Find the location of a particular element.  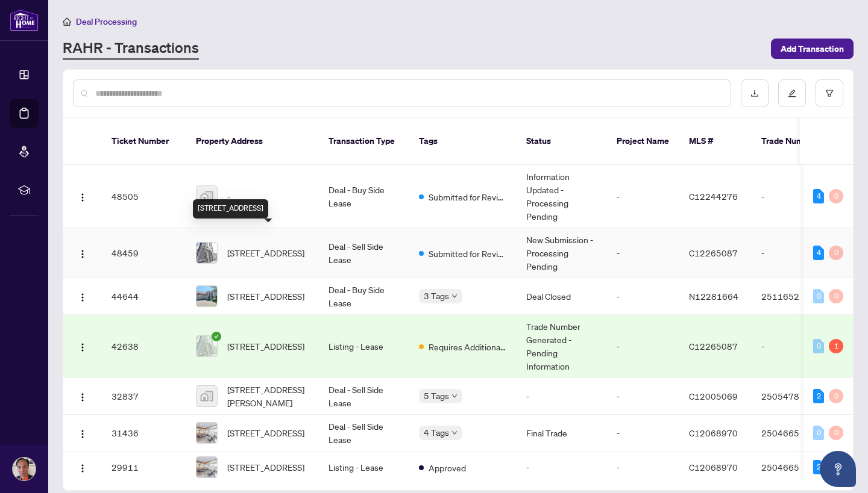

td: 48505 is located at coordinates (144, 196).